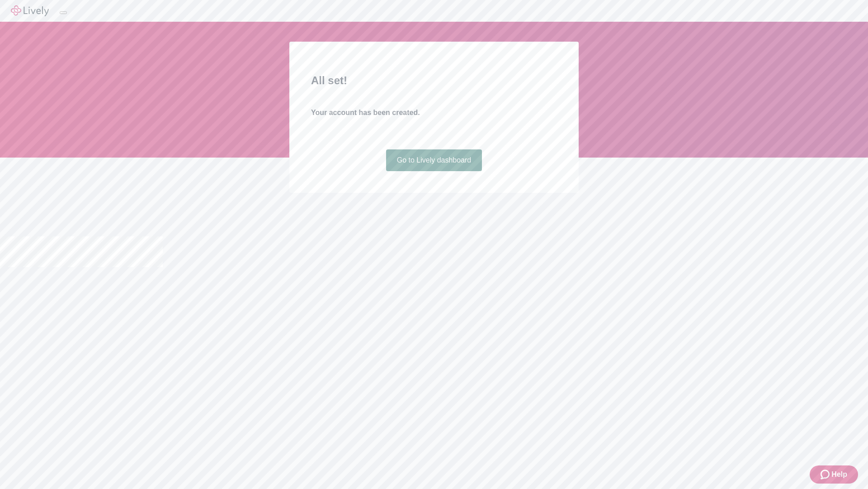 The image size is (868, 489). I want to click on a: Go to Lively dashboard, so click(434, 160).